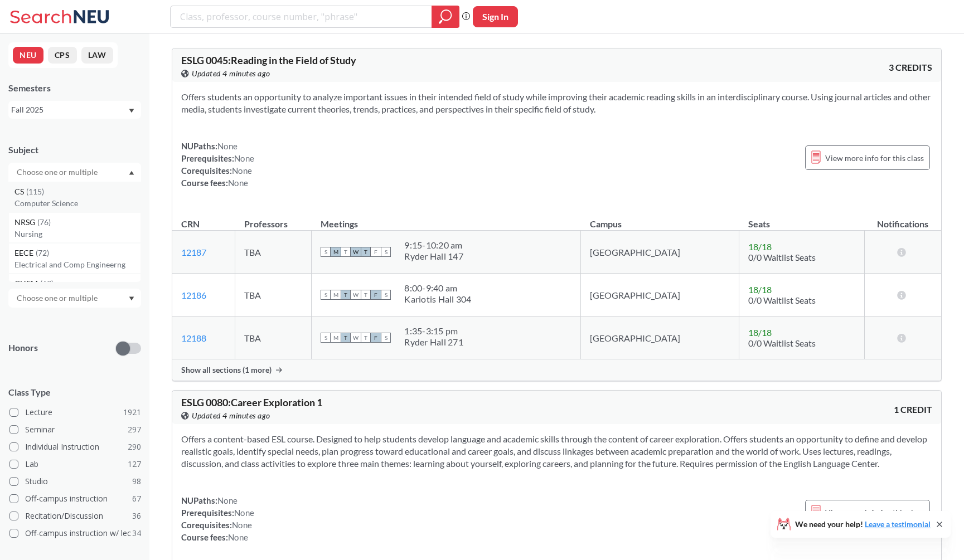  What do you see at coordinates (802, 219) in the screenshot?
I see `th: Seats` at bounding box center [802, 219].